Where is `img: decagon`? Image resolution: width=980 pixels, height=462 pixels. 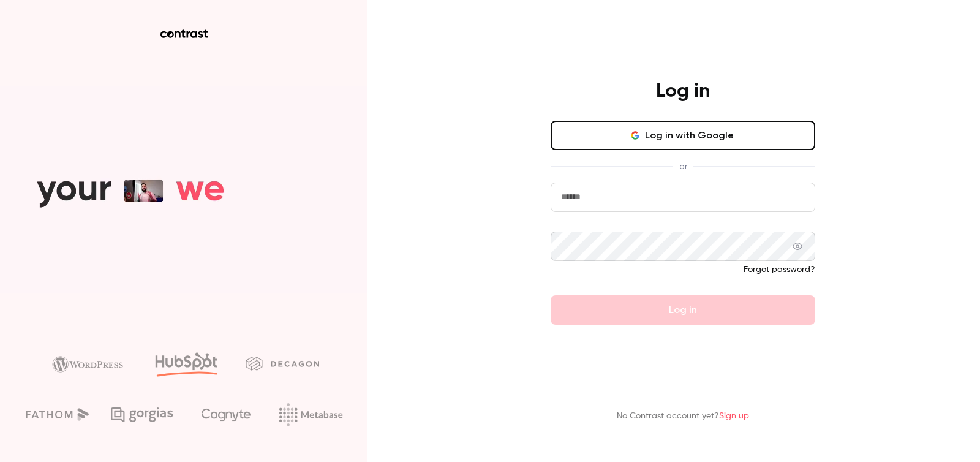 img: decagon is located at coordinates (282, 364).